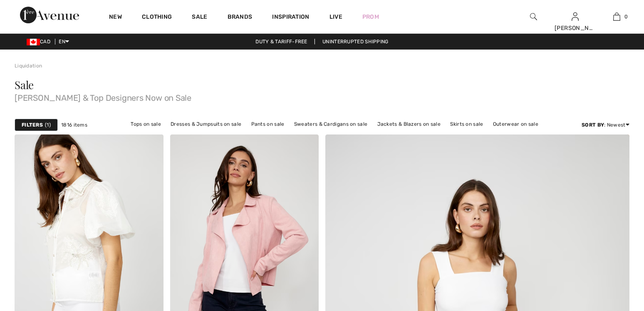  Describe the element at coordinates (371, 17) in the screenshot. I see `a: Prom` at that location.